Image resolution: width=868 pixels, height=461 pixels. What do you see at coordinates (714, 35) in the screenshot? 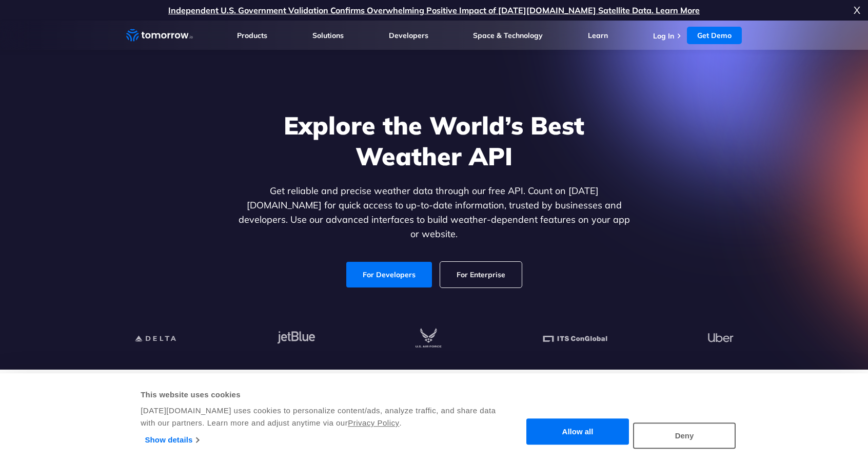
I see `a: Get Demo` at bounding box center [714, 35].